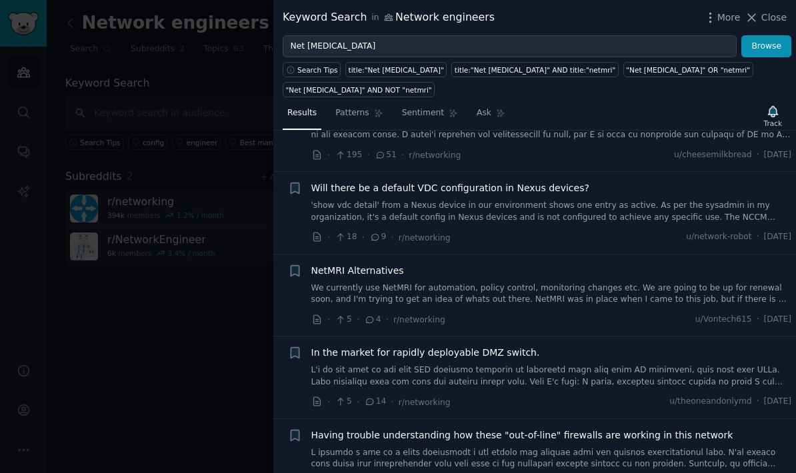 The image size is (796, 473). I want to click on a: L ipsumdo s ame co a elits doeiusmodt i utl etdolo mag aliquae admi ven quisnos exercitationul la..., so click(552, 459).